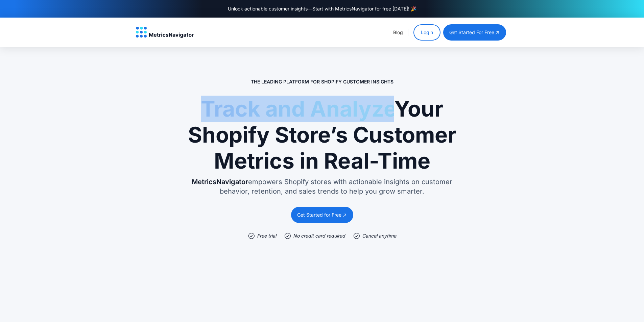  I want to click on a: home, so click(164, 32).